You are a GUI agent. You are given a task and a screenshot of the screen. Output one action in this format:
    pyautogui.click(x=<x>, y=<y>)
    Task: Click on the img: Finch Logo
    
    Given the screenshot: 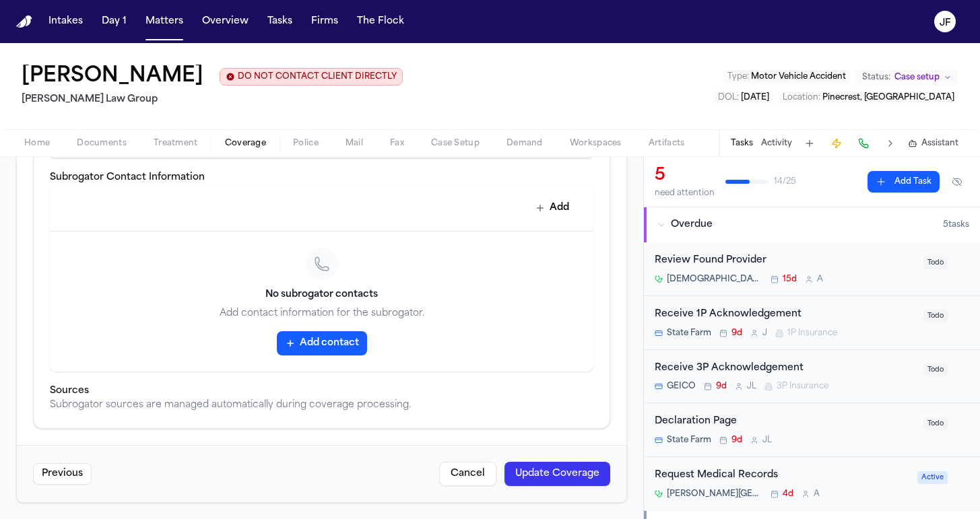 What is the action you would take?
    pyautogui.click(x=24, y=21)
    